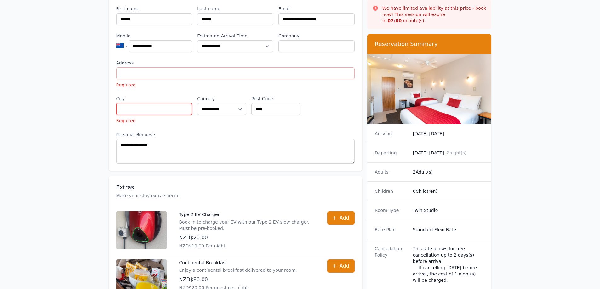 The height and width of the screenshot is (289, 600). I want to click on dt: Room Type, so click(391, 211).